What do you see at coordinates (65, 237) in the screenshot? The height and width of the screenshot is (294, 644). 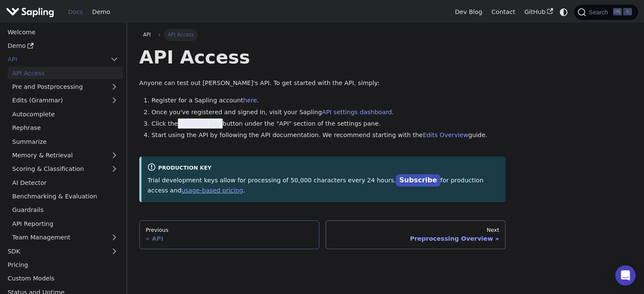 I see `a: Team Management` at bounding box center [65, 237].